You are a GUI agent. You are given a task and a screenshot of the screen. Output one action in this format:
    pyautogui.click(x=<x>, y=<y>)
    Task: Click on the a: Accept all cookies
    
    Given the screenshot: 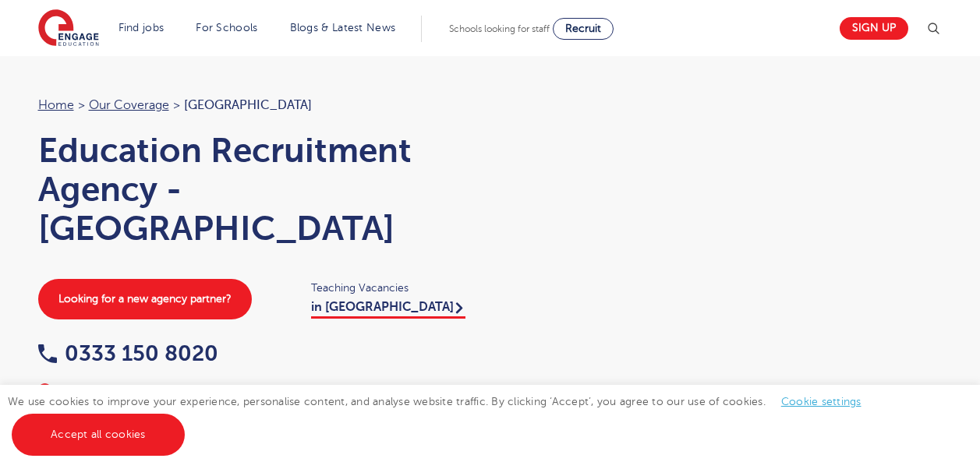 What is the action you would take?
    pyautogui.click(x=98, y=434)
    